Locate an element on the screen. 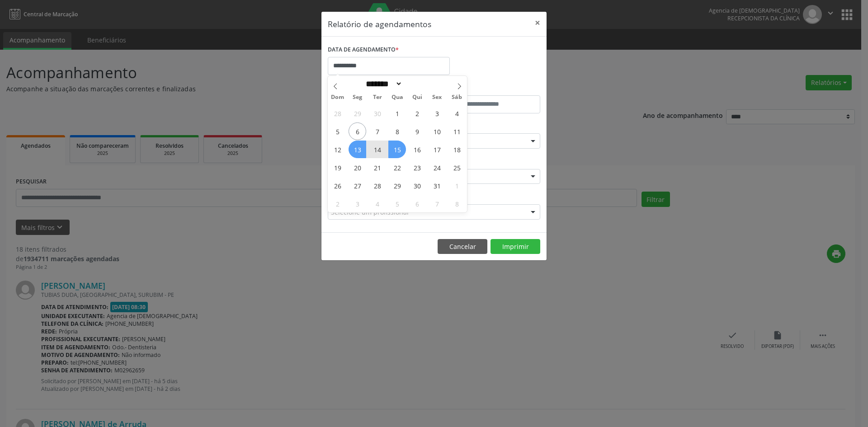 The height and width of the screenshot is (427, 868). span: Outubro 12, 2025 is located at coordinates (337, 149).